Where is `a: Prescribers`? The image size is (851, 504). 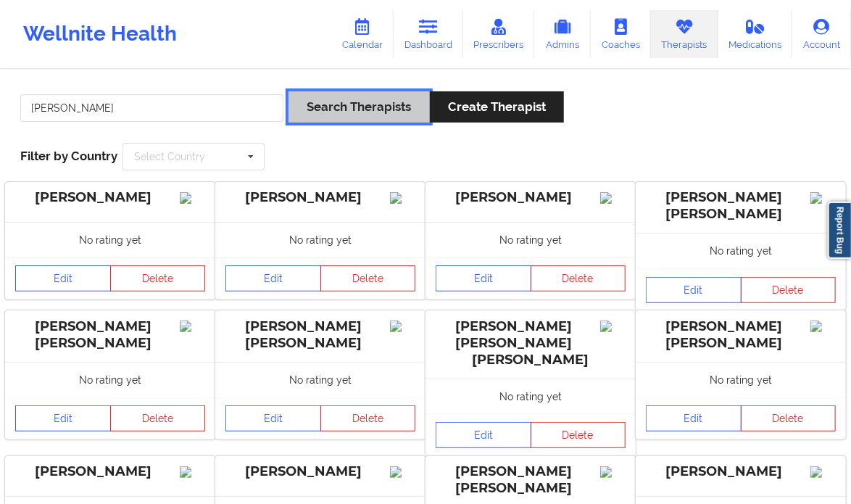
a: Prescribers is located at coordinates (499, 34).